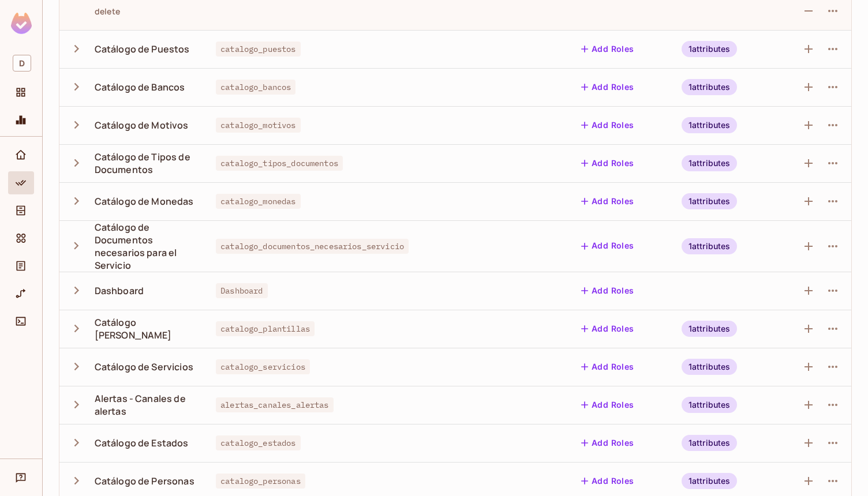  What do you see at coordinates (274, 405) in the screenshot?
I see `span: alertas_canales_alertas` at bounding box center [274, 405].